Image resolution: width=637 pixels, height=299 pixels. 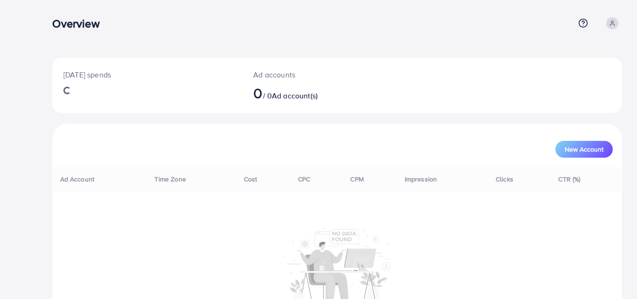 I want to click on span: Ad account(s), so click(x=295, y=96).